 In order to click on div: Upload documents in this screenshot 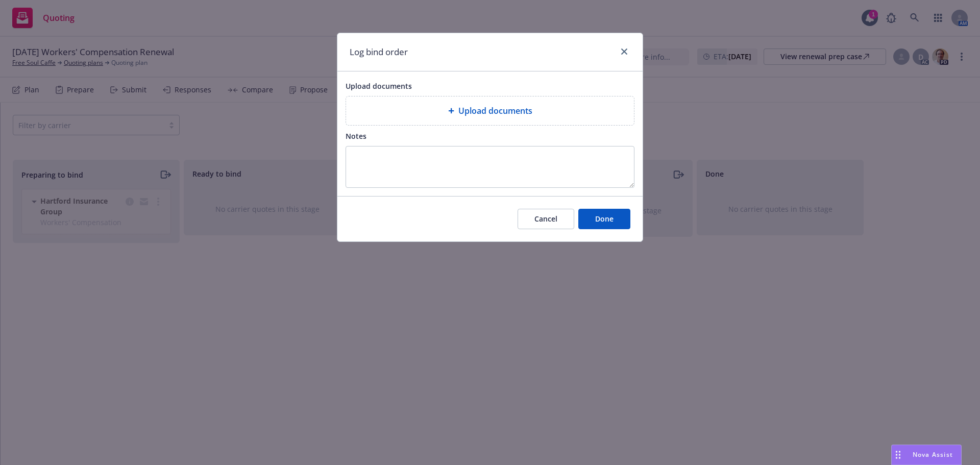, I will do `click(490, 111)`.